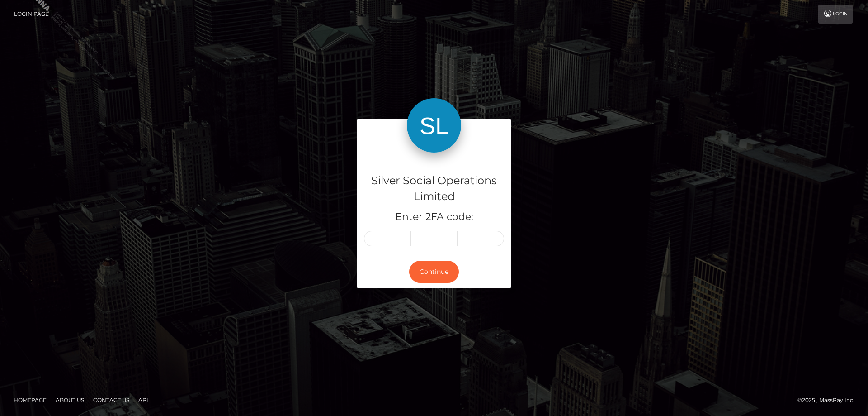 This screenshot has width=868, height=416. I want to click on h5: Enter 2FA code:, so click(434, 217).